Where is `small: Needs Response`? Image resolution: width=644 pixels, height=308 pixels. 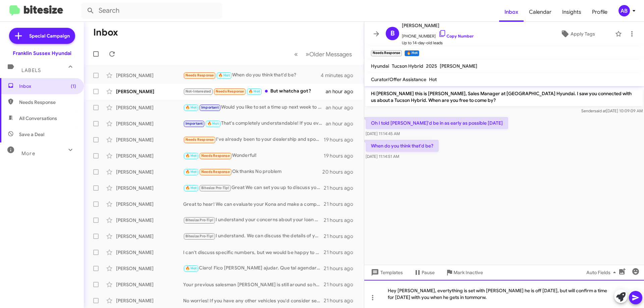 small: Needs Response is located at coordinates (386, 53).